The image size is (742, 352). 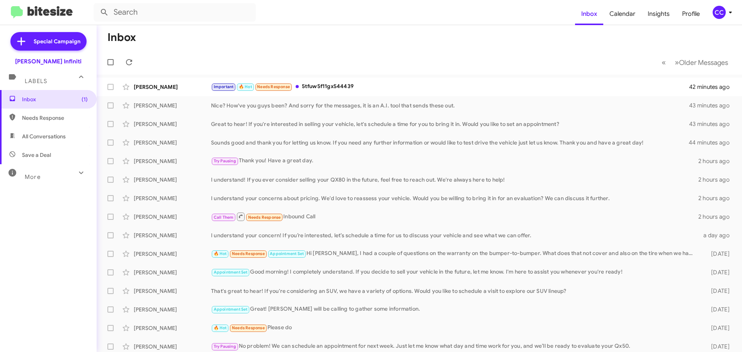 What do you see at coordinates (658, 14) in the screenshot?
I see `span: Insights` at bounding box center [658, 14].